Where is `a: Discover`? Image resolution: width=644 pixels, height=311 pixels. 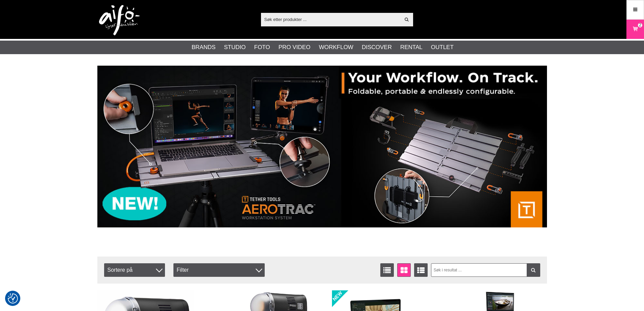 a: Discover is located at coordinates (376, 47).